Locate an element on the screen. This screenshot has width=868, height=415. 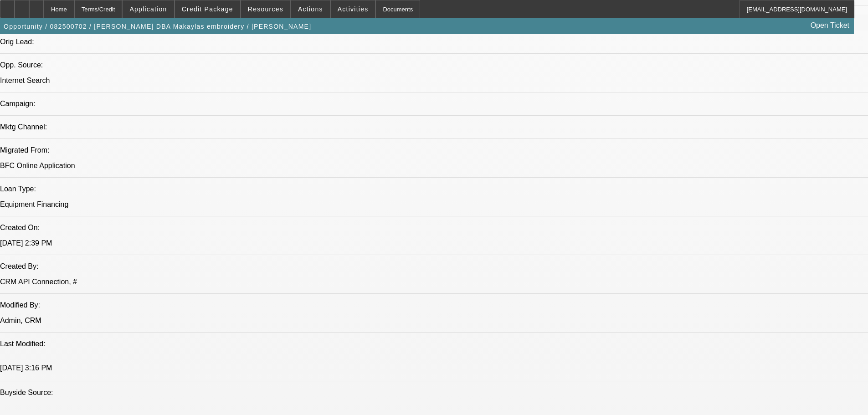
button: Credit Package is located at coordinates (208, 9).